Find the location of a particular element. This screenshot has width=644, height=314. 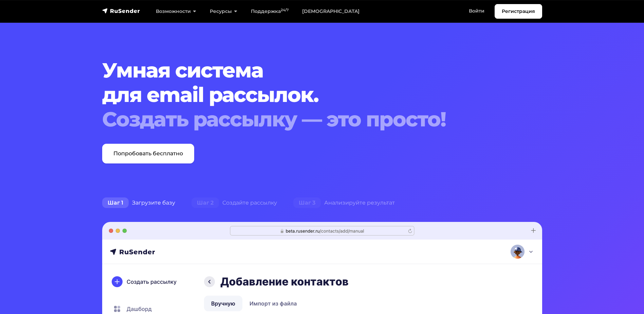

a: Регистрация is located at coordinates (519, 11).